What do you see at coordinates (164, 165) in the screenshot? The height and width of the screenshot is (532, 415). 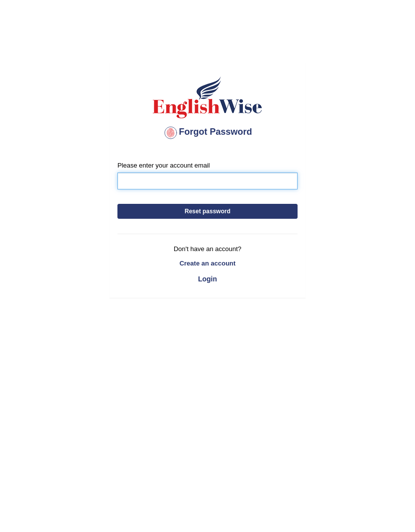 I see `label: Please enter your account email` at bounding box center [164, 165].